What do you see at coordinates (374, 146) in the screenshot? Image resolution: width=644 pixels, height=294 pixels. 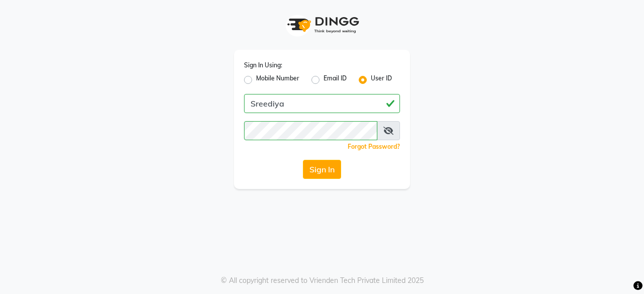 I see `a: Forgot Password?` at bounding box center [374, 146].